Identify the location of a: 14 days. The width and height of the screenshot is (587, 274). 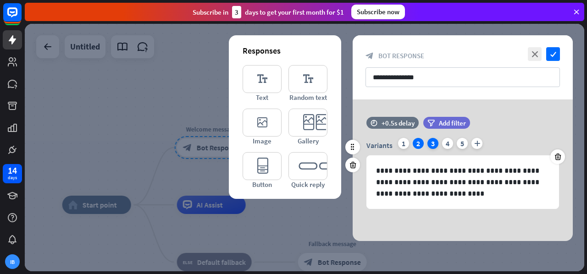
(12, 174).